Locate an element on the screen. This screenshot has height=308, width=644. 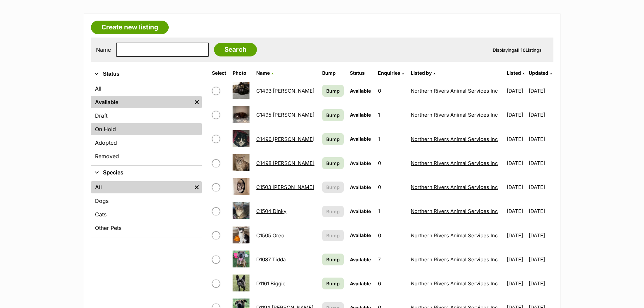
span: Updated is located at coordinates (539, 72).